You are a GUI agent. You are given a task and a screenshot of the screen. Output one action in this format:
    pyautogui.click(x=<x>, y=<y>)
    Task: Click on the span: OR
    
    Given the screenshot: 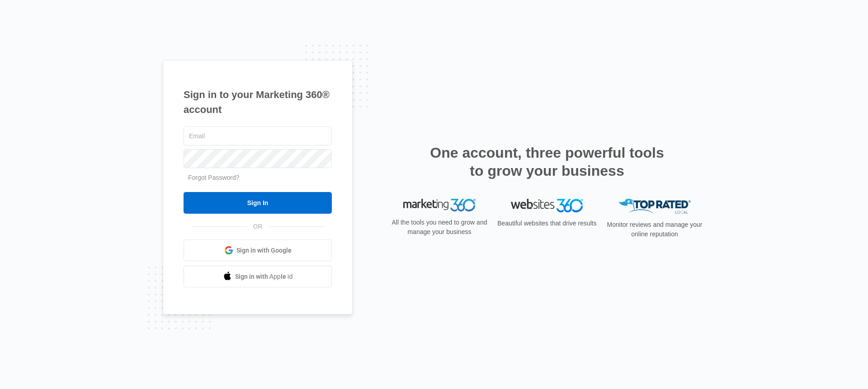 What is the action you would take?
    pyautogui.click(x=257, y=226)
    